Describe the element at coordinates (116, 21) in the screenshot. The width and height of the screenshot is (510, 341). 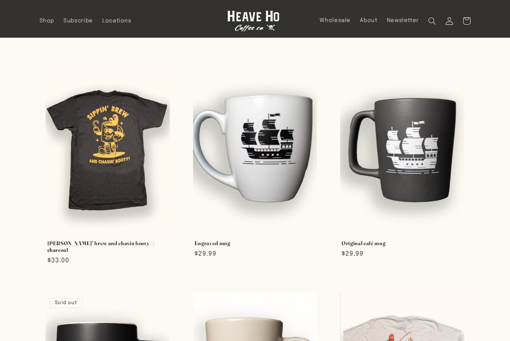
I see `a: Locations` at that location.